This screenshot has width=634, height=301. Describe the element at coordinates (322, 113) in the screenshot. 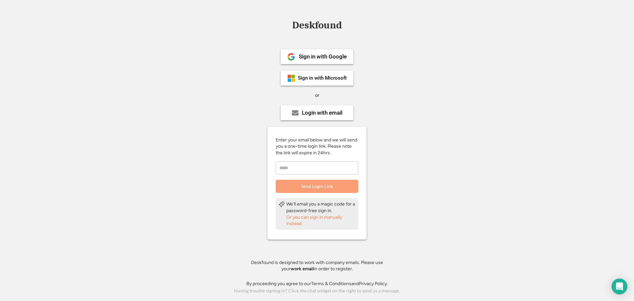

I see `div: Login with email` at that location.